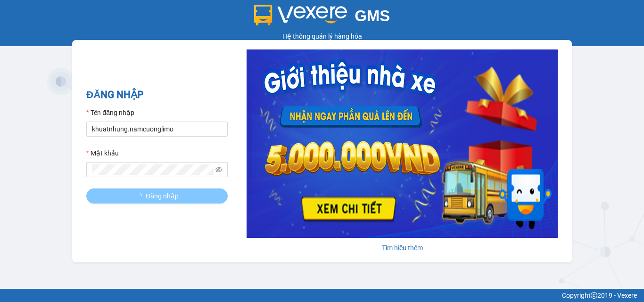 This screenshot has height=302, width=644. I want to click on input: Mật khẩu, so click(153, 170).